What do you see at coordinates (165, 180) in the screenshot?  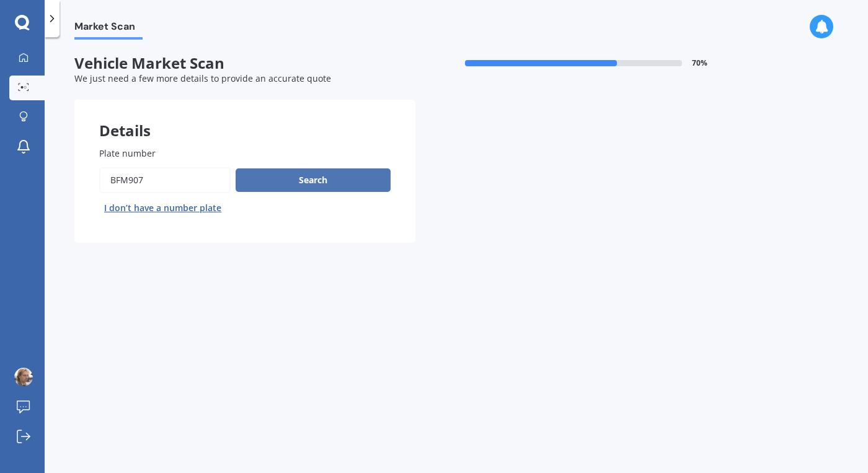 I see `input: Enter plate number` at bounding box center [165, 180].